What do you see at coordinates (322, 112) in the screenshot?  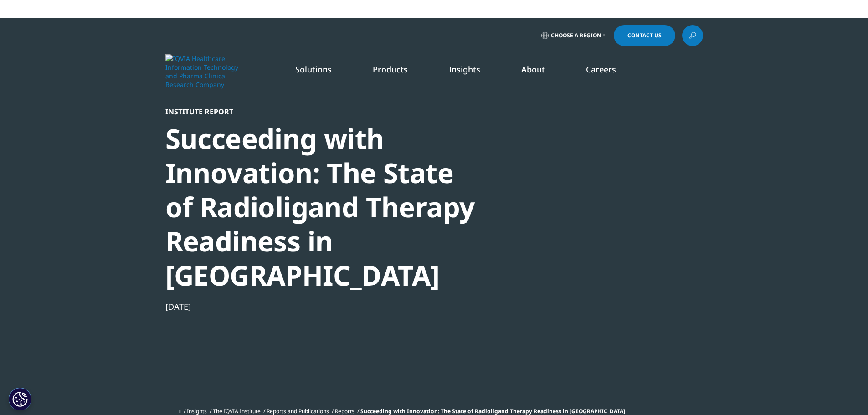 I see `div: Institute Report` at bounding box center [322, 112].